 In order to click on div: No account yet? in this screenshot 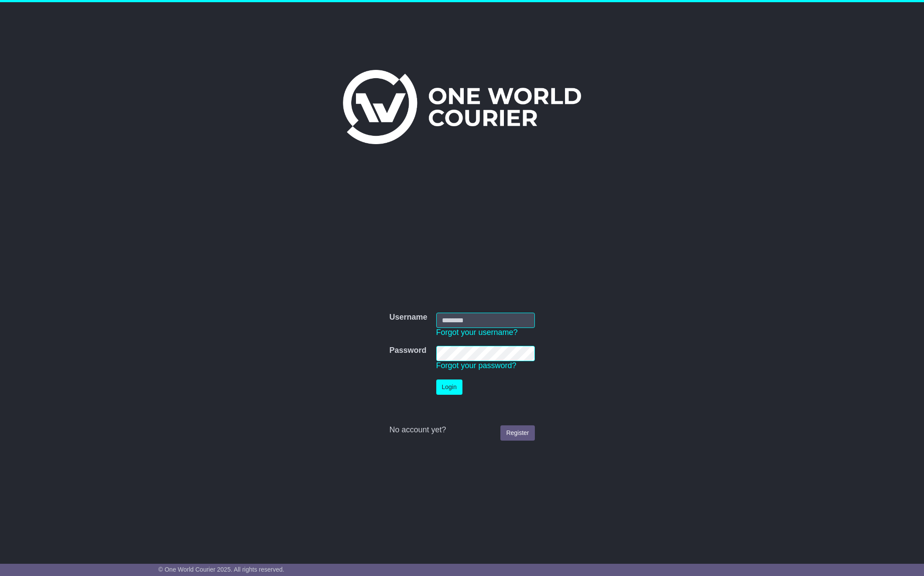, I will do `click(461, 430)`.